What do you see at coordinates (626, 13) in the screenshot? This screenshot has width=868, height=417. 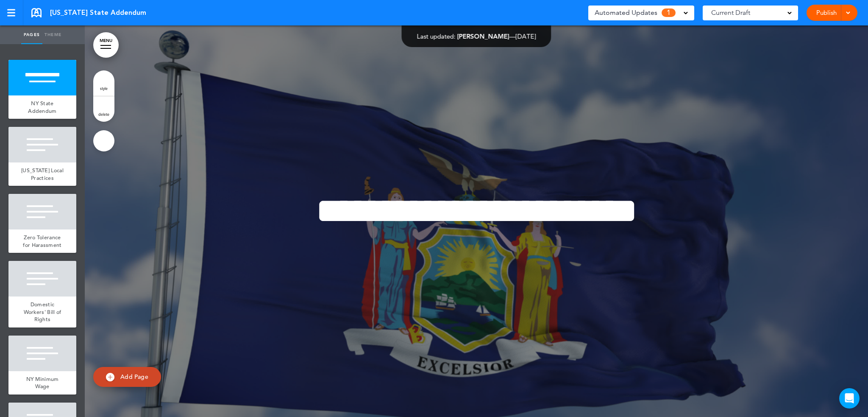 I see `span: Automated Updates` at bounding box center [626, 13].